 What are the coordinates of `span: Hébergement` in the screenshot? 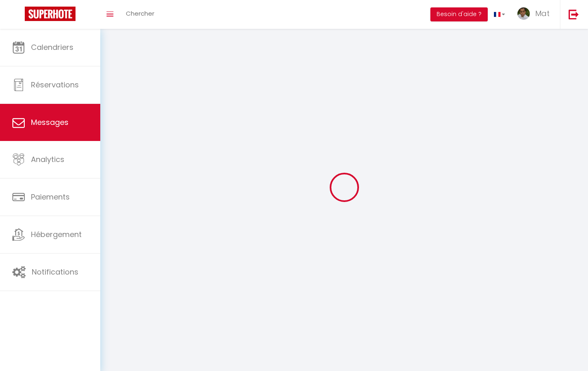 It's located at (56, 234).